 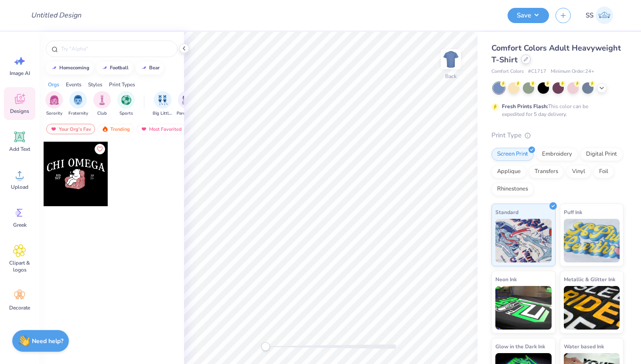 I want to click on span: Fraternity, so click(x=78, y=113).